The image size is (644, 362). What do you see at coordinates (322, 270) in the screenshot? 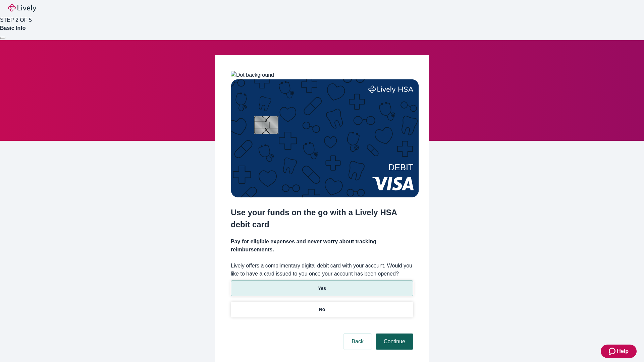
I see `label: Lively offers a complimentary digital debit card with your account. Would you like to have a card...` at bounding box center [322, 270].